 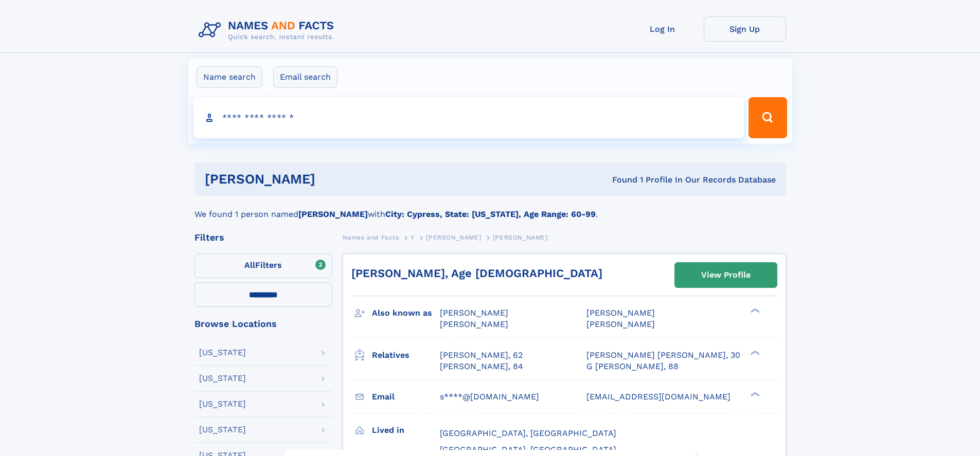 What do you see at coordinates (413, 238) in the screenshot?
I see `span: Y` at bounding box center [413, 238].